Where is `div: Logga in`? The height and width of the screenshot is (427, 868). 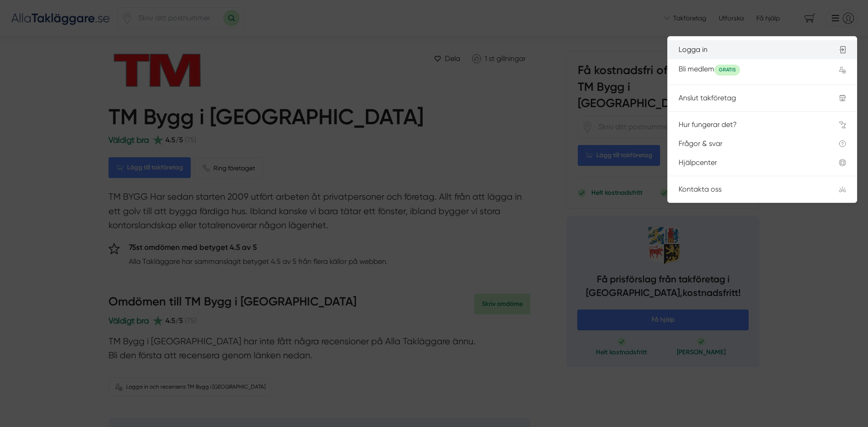 div: Logga in is located at coordinates (747, 49).